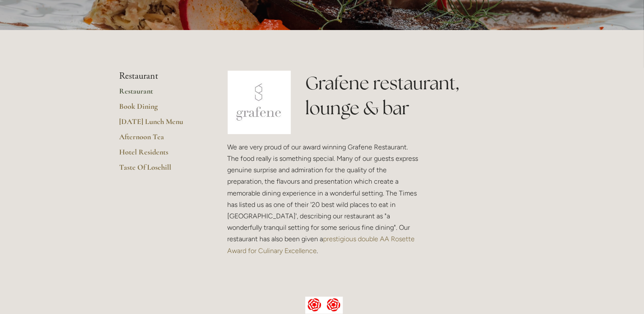  What do you see at coordinates (160, 140) in the screenshot?
I see `a: Afternoon Tea` at bounding box center [160, 140].